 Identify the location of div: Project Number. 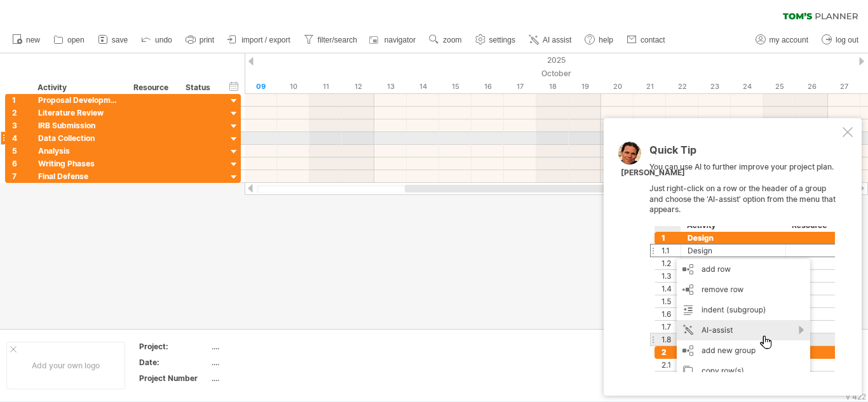
(174, 378).